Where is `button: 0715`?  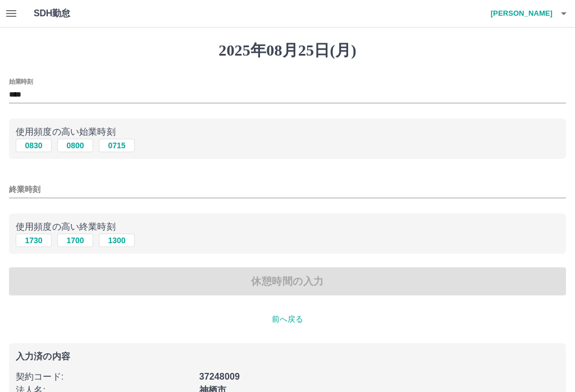
button: 0715 is located at coordinates (117, 145).